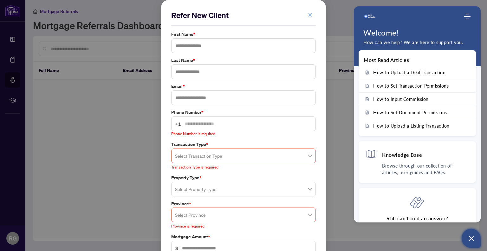 The width and height of the screenshot is (487, 251). What do you see at coordinates (417, 126) in the screenshot?
I see `a: How to Upload a Listing Transaction` at bounding box center [417, 126].